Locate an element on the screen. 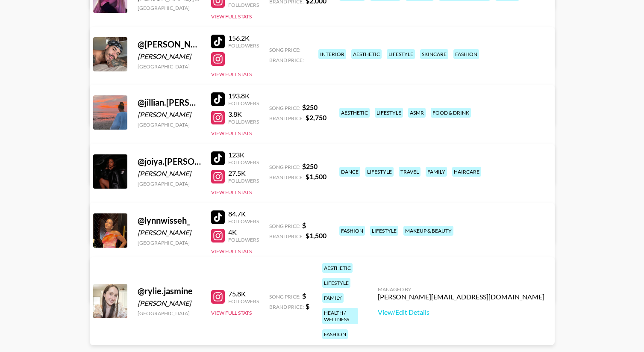 The image size is (644, 352). div: @ rylie.jasmine is located at coordinates (170, 291).